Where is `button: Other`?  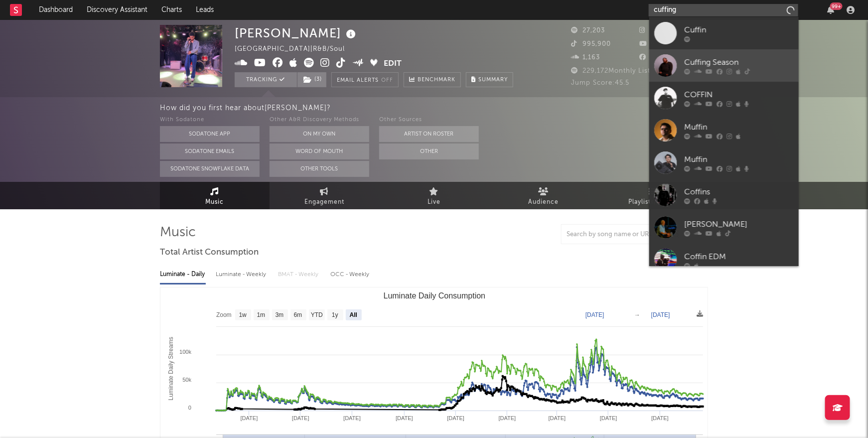
button: Other is located at coordinates (430, 151).